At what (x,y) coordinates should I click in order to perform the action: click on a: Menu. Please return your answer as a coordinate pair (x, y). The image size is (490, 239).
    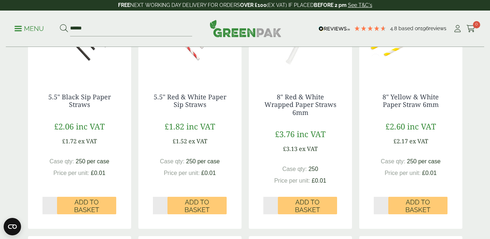
    Looking at the image, I should click on (29, 28).